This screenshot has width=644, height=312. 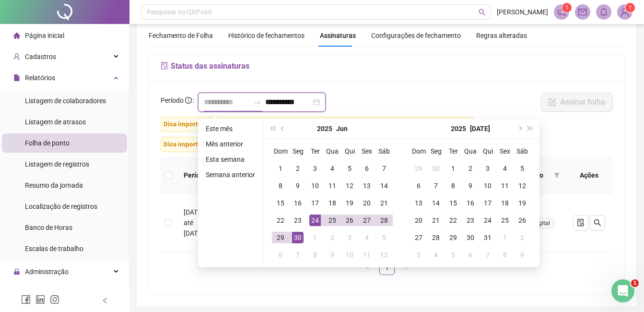 What do you see at coordinates (453, 203) in the screenshot?
I see `div: 15` at bounding box center [453, 203].